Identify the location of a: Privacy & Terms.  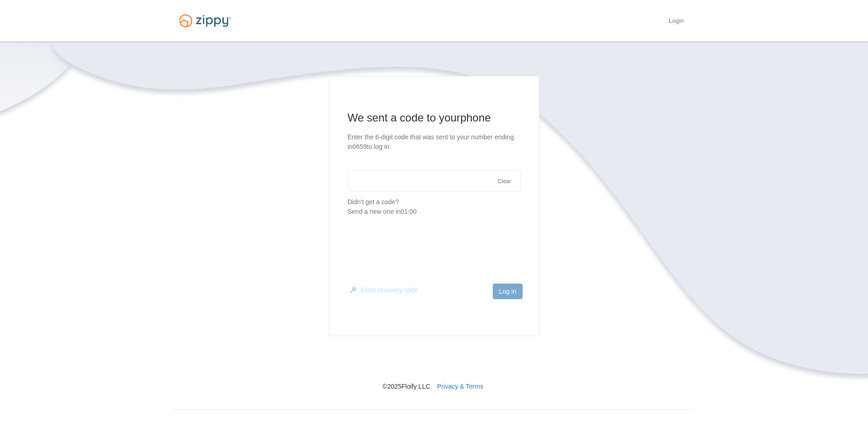
(460, 386).